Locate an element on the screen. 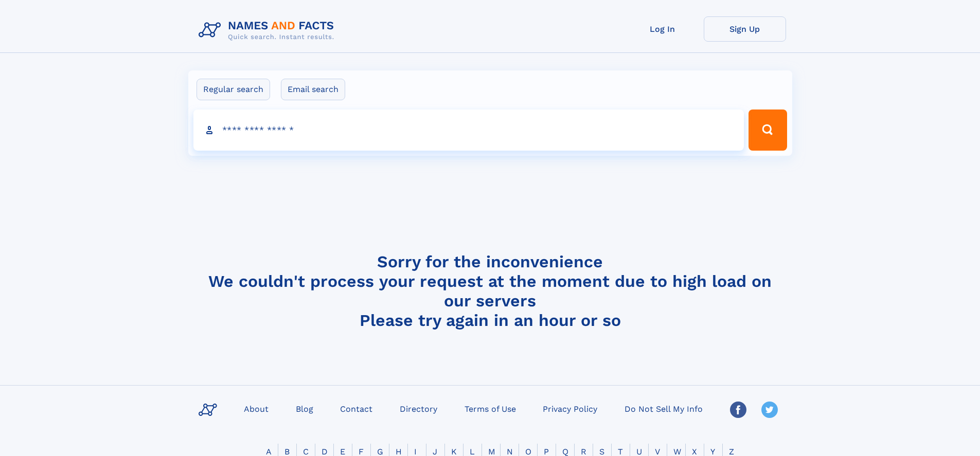 The height and width of the screenshot is (456, 980). img: Twitter is located at coordinates (769, 410).